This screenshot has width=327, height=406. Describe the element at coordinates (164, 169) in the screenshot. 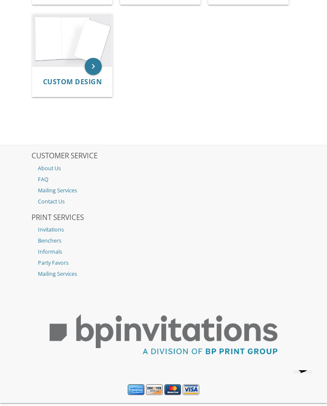

I see `a: About Us` at that location.